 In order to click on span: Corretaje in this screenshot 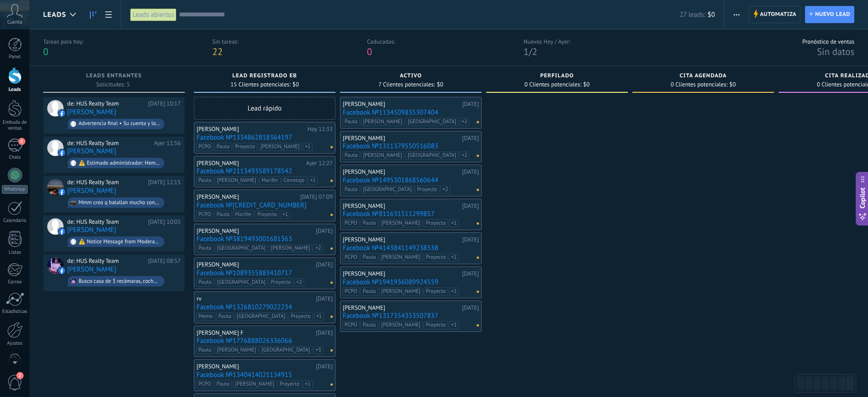, I will do `click(294, 180)`.